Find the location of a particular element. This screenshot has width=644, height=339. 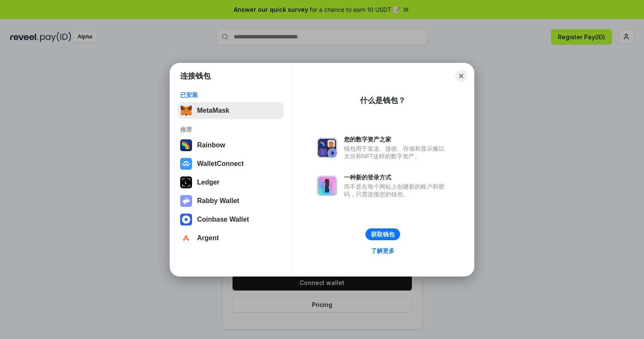

img: svg+xml,%3Csvg%20fill%3D%22none%22%20height%3D%2233%22%20viewBox%3D%220%200%2035%2033%22%20width%... is located at coordinates (186, 111).